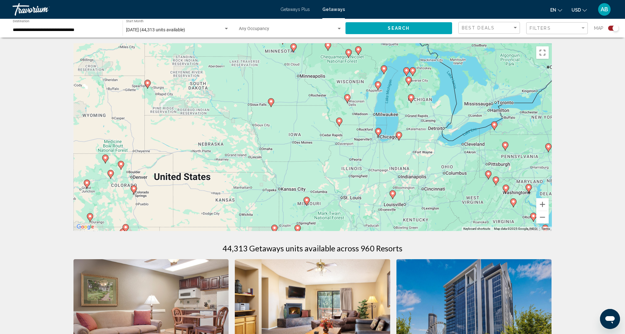 The image size is (625, 334). What do you see at coordinates (85, 227) in the screenshot?
I see `a: Open this area in Google Maps (opens a new window)` at bounding box center [85, 227].